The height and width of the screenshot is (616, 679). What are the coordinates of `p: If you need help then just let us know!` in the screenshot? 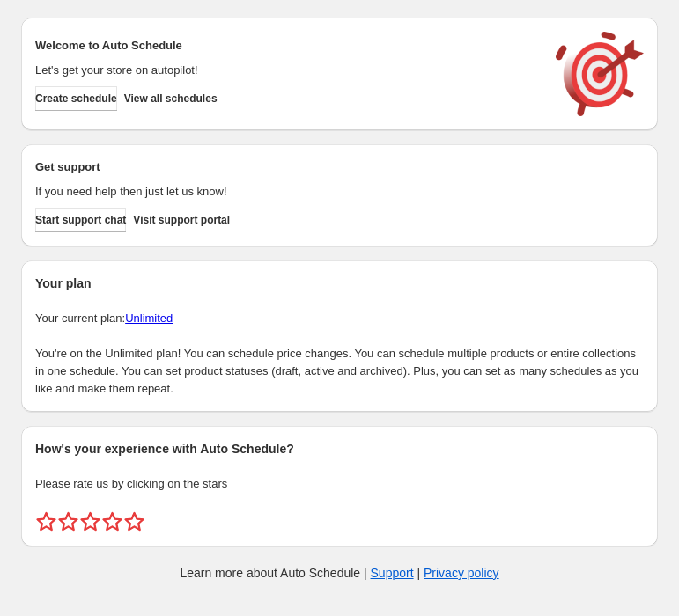 It's located at (286, 192).